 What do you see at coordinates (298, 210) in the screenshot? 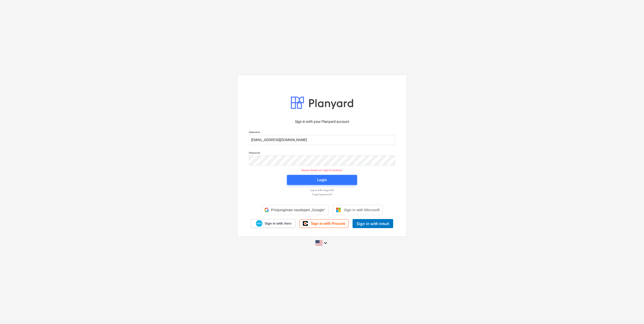
I see `span: Prisijungimas naudojant „Google“` at bounding box center [298, 210].